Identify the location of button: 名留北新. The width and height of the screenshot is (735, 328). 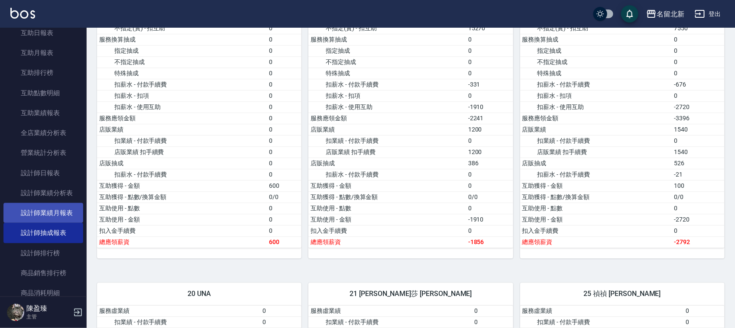
(665, 14).